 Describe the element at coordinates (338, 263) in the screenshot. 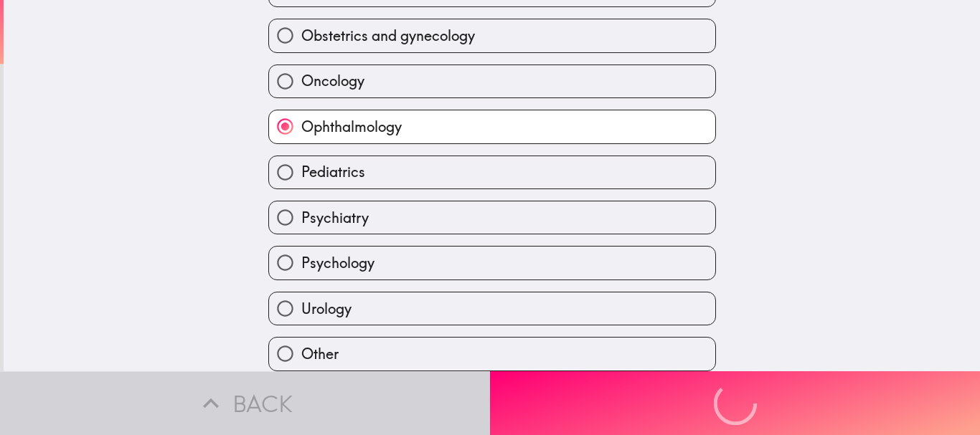

I see `span: Psychology` at that location.